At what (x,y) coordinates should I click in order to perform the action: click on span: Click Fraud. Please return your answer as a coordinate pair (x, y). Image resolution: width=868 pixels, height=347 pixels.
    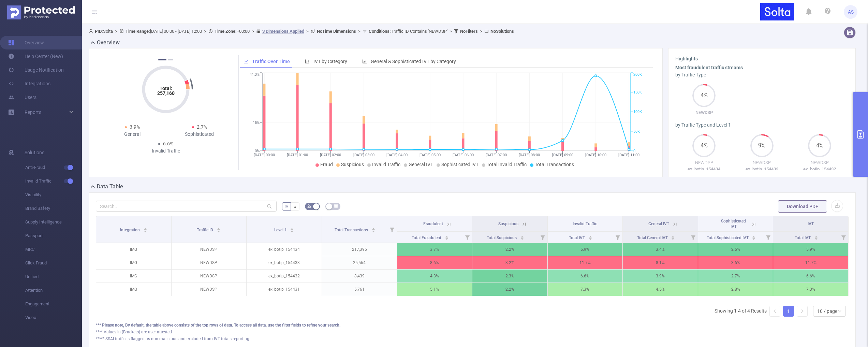
    Looking at the image, I should click on (54, 264).